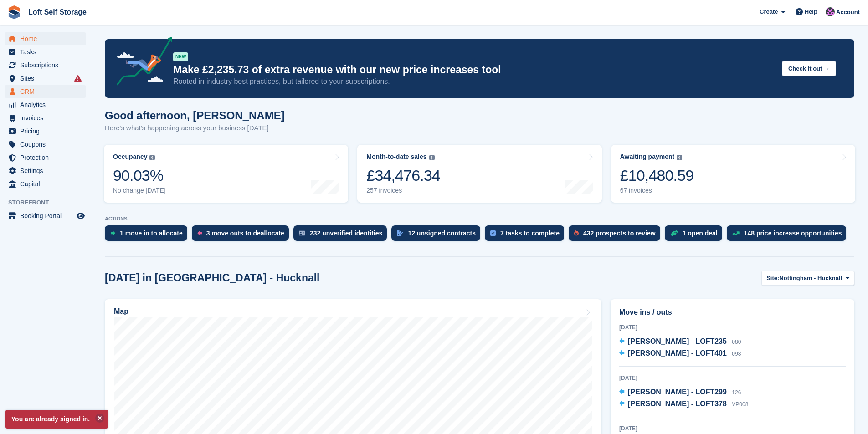 The width and height of the screenshot is (868, 434). I want to click on div: 1 move in to allocate, so click(151, 233).